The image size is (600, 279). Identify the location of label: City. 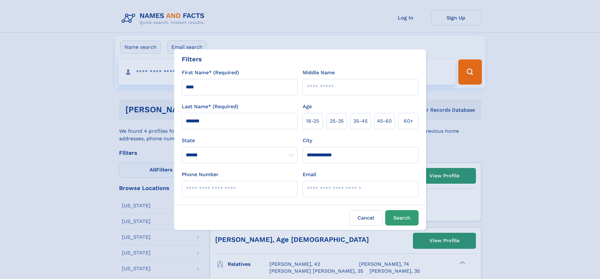
(307, 141).